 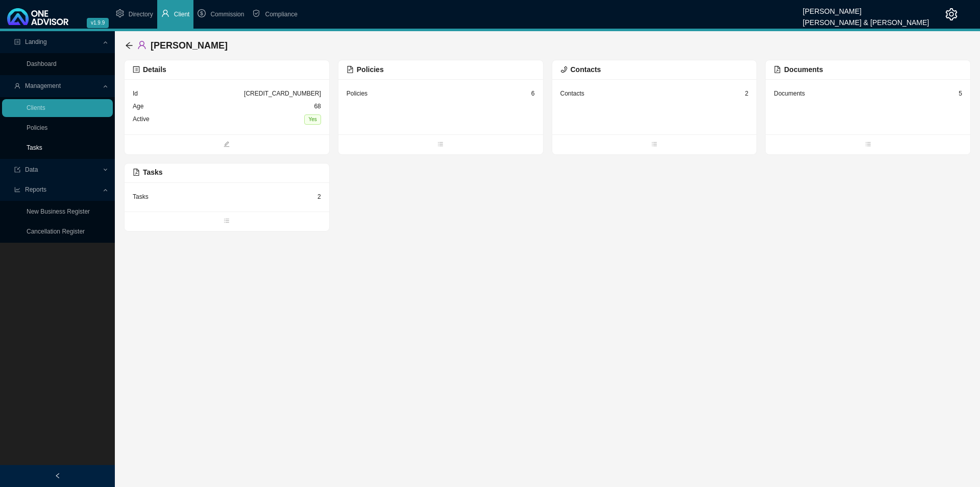 What do you see at coordinates (36, 128) in the screenshot?
I see `a: Policies` at bounding box center [36, 128].